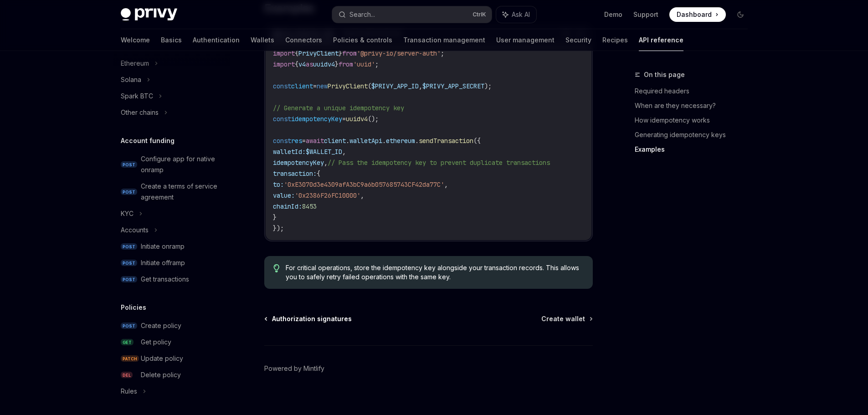 The image size is (868, 415). I want to click on span: v4, so click(302, 64).